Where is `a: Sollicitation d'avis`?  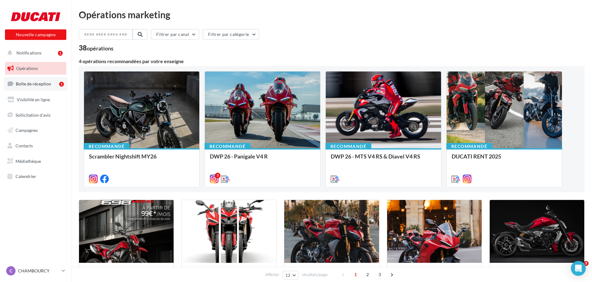
a: Sollicitation d'avis is located at coordinates (36, 115).